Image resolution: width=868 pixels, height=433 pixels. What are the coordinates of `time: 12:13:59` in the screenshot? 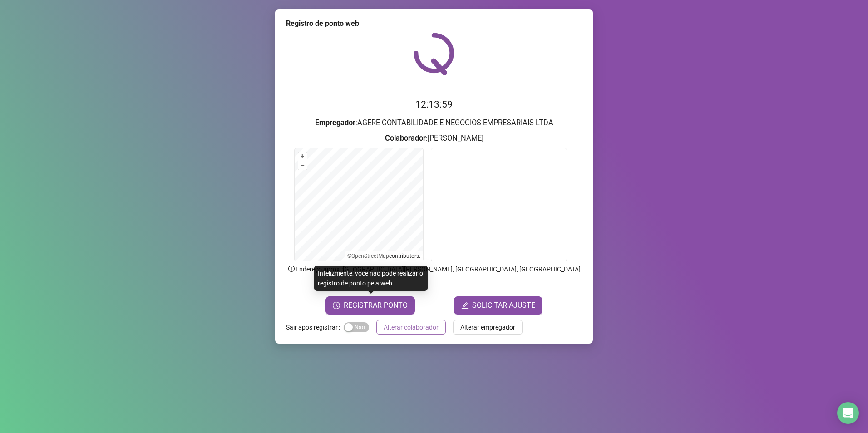 It's located at (434, 104).